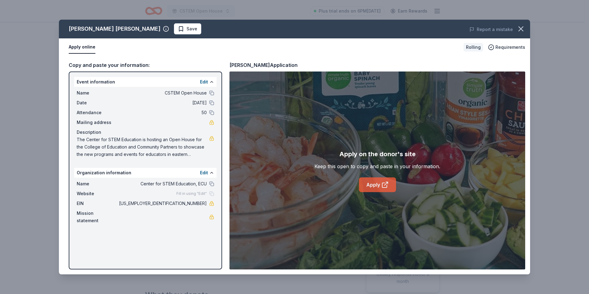 This screenshot has height=294, width=589. What do you see at coordinates (473, 47) in the screenshot?
I see `div: Rolling` at bounding box center [473, 47].